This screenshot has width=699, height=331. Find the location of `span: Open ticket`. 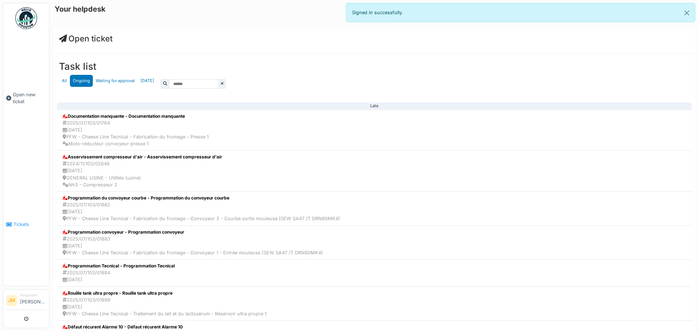

span: Open ticket is located at coordinates (85, 39).